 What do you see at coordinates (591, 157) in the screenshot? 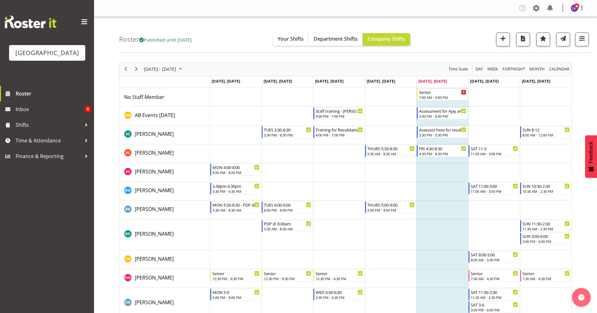
I see `button: Feedback - Show survey` at bounding box center [591, 157].